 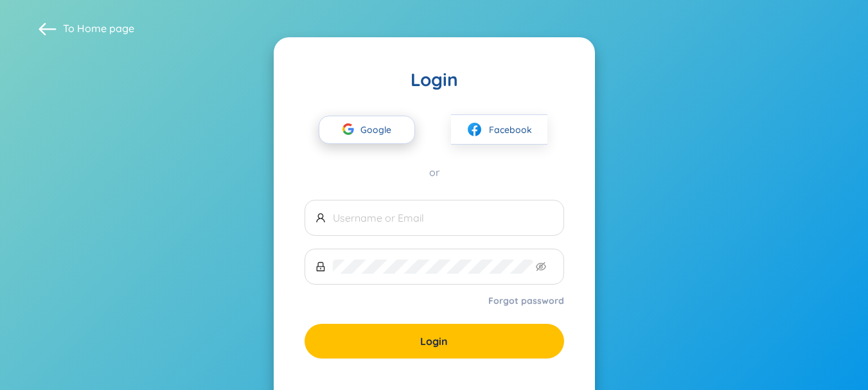 What do you see at coordinates (434, 172) in the screenshot?
I see `div: or` at bounding box center [434, 172].